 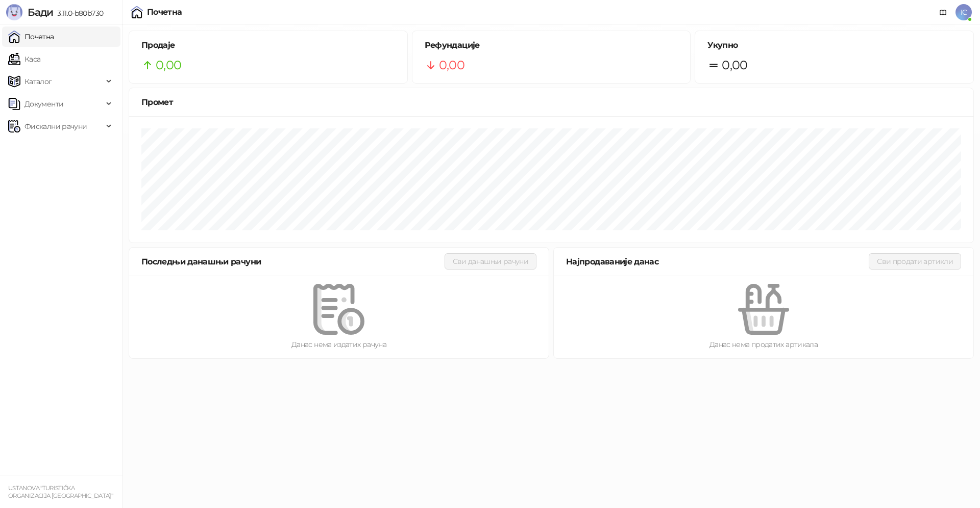 What do you see at coordinates (763, 344) in the screenshot?
I see `div: Данас нема продатих артикала` at bounding box center [763, 344].